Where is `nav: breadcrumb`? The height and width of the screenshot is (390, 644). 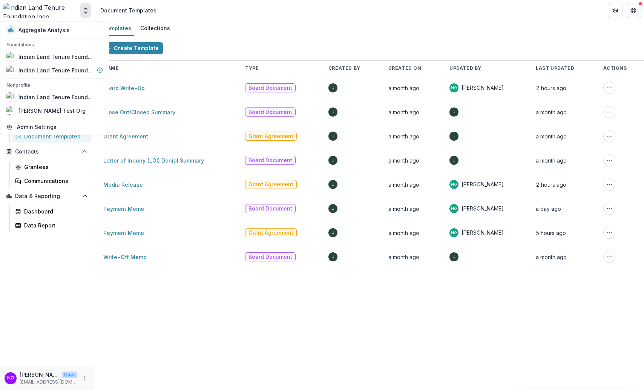 nav: breadcrumb is located at coordinates (128, 10).